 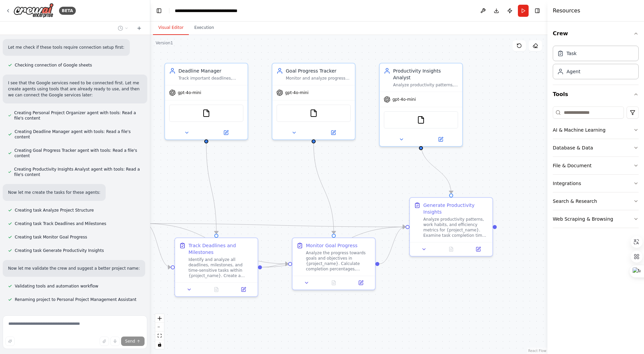 What do you see at coordinates (60, 224) in the screenshot?
I see `span: Creating task Track Deadlines and Milestones` at bounding box center [60, 224].